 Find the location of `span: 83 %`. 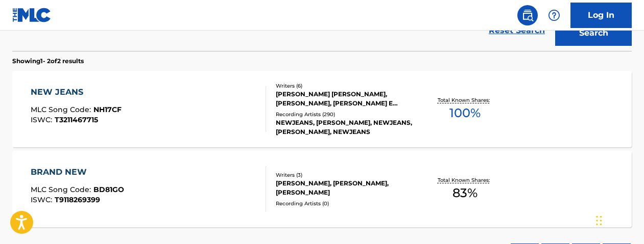

span: 83 % is located at coordinates (465, 194).